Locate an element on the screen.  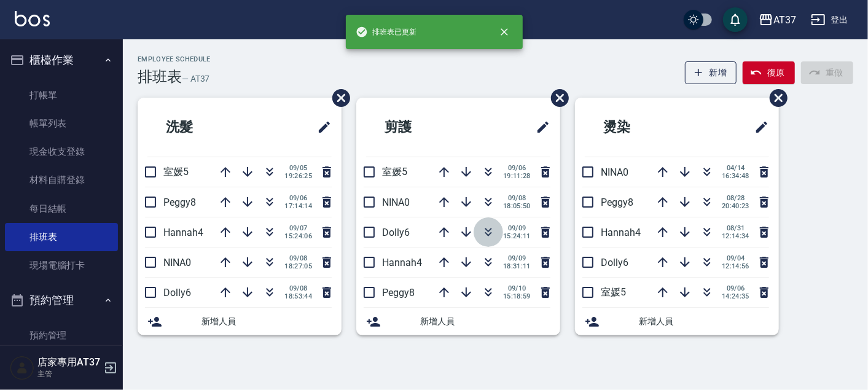
span: 09/05 is located at coordinates (298, 168).